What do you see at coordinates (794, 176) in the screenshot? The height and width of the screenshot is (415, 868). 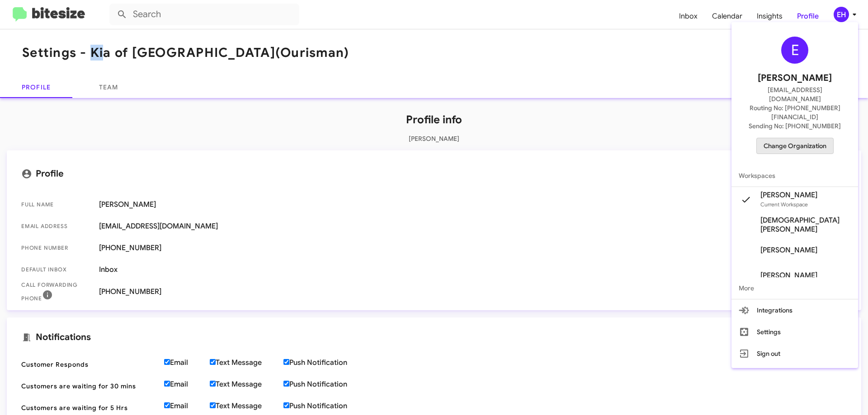 I see `span: Workspaces` at bounding box center [794, 176].